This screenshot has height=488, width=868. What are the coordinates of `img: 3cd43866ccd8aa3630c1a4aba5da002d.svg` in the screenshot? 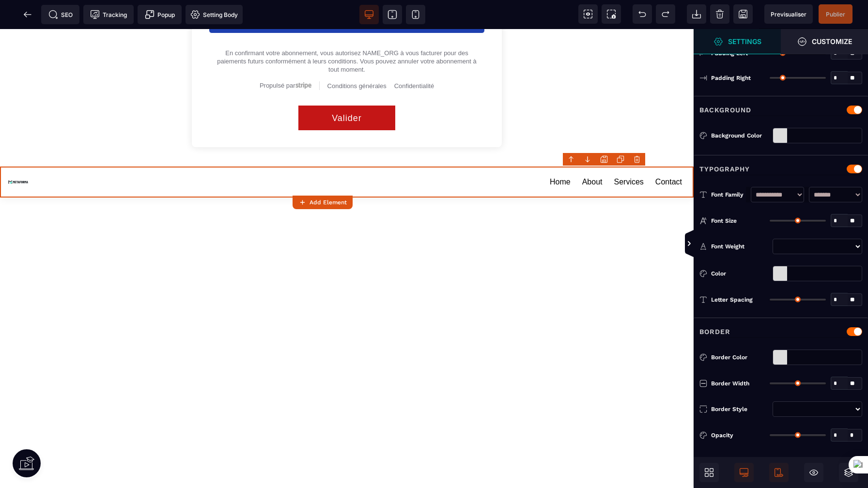 It's located at (19, 153).